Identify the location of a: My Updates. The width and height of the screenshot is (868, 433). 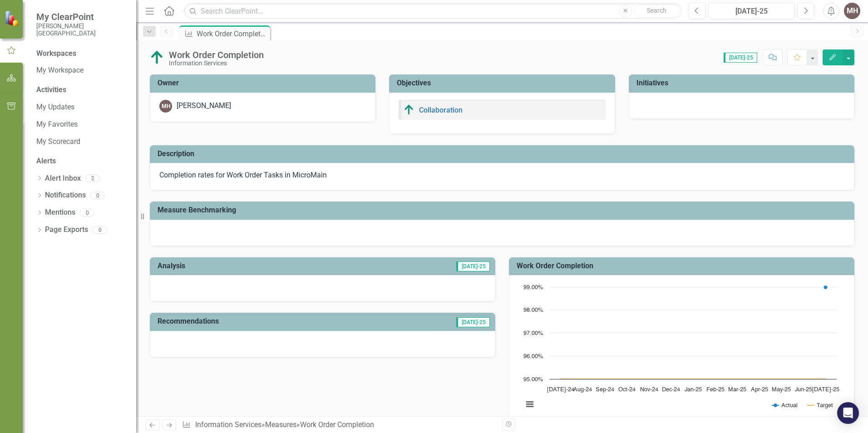
(82, 107).